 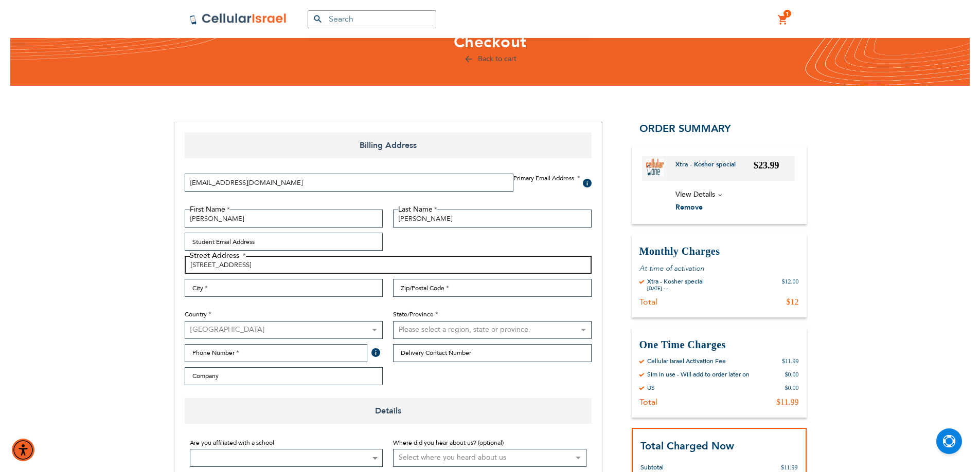 I want to click on input: Search, so click(x=372, y=19).